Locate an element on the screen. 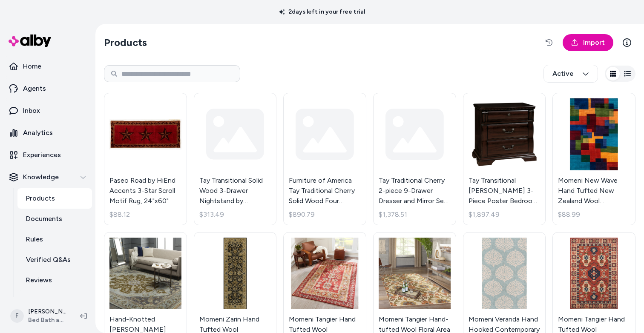 The image size is (644, 333). p: Verified Q&As is located at coordinates (48, 260).